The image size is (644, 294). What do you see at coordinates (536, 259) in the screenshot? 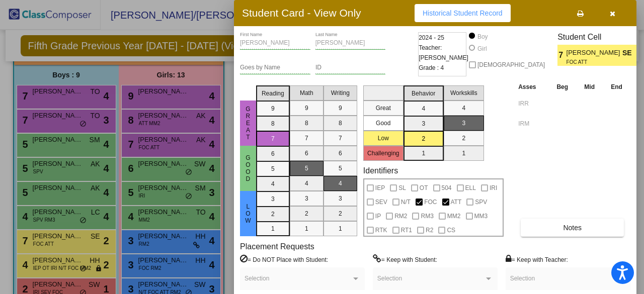
I see `label: = Keep with Teacher:` at bounding box center [536, 259].